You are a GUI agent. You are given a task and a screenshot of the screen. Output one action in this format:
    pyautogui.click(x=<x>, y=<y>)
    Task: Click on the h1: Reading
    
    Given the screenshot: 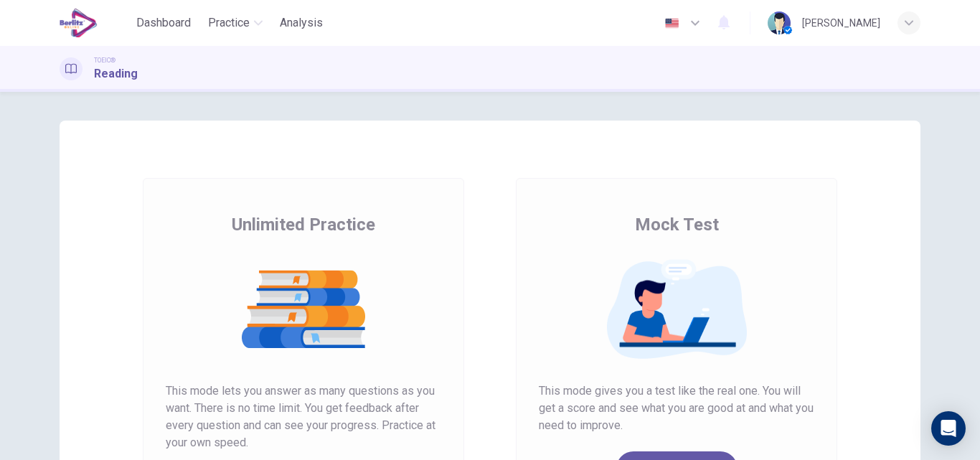 What is the action you would take?
    pyautogui.click(x=116, y=74)
    